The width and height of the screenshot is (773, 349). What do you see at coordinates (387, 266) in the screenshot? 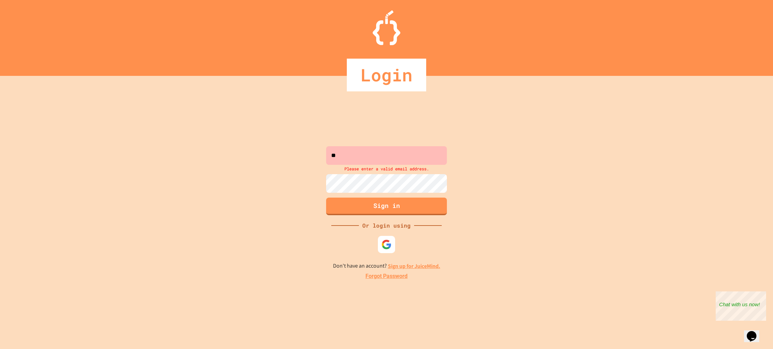
I see `p: Don't have an account?` at bounding box center [387, 266].